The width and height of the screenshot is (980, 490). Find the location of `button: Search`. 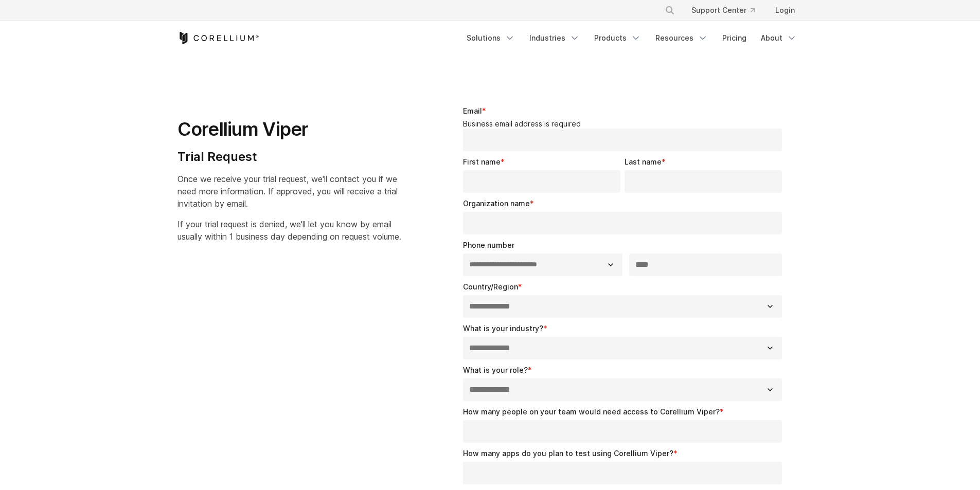

button: Search is located at coordinates (669, 10).